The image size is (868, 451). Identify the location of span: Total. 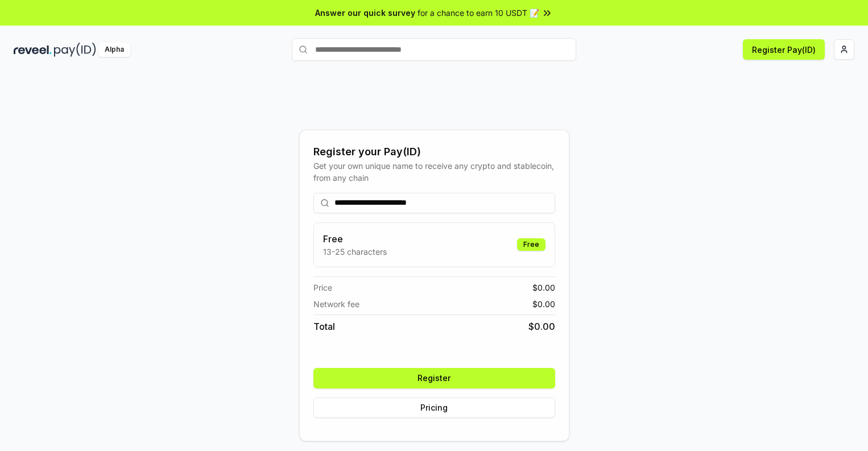
(324, 326).